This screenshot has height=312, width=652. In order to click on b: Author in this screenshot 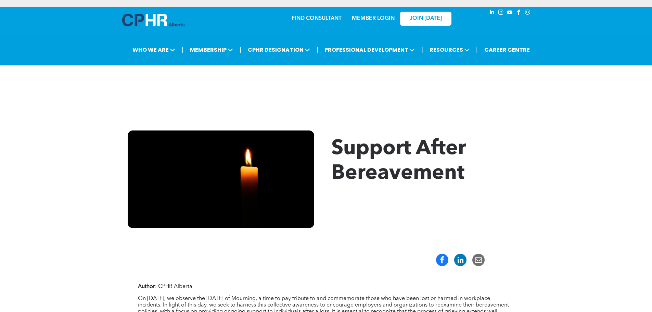, I will do `click(147, 287)`.